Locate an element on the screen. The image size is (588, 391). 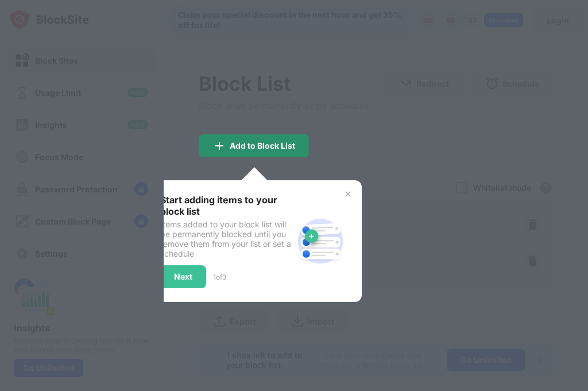
img: x-button.svg is located at coordinates (348, 194).